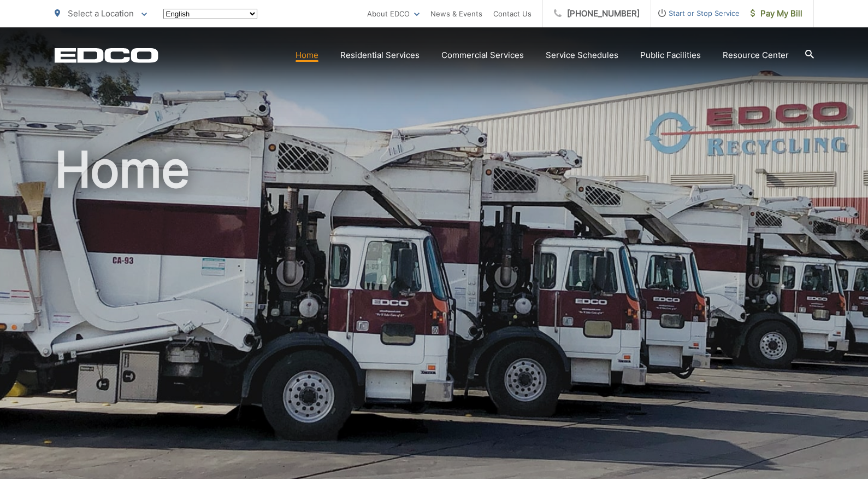  Describe the element at coordinates (756, 55) in the screenshot. I see `a: Resource Center` at that location.